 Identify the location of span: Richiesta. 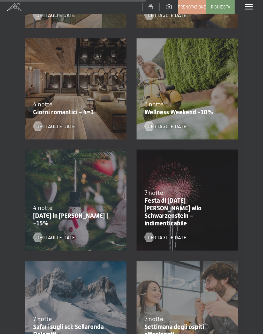
(220, 7).